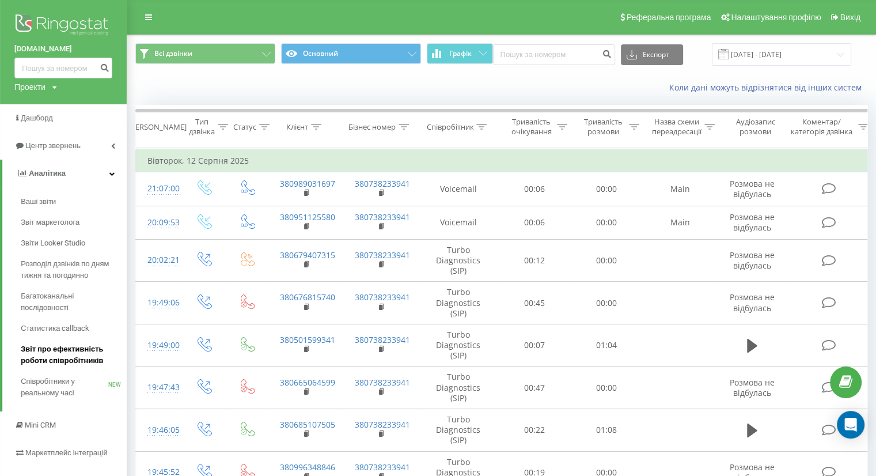 This screenshot has height=476, width=876. What do you see at coordinates (607, 345) in the screenshot?
I see `td: 01:04` at bounding box center [607, 345].